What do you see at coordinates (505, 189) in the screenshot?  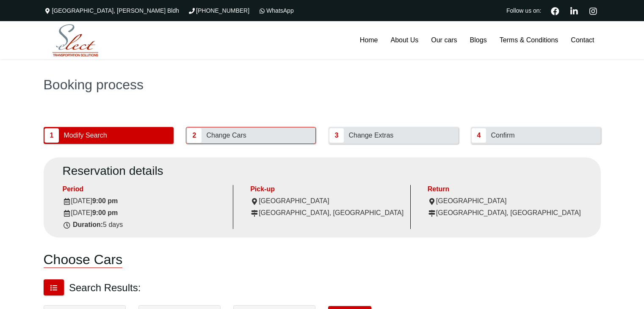 I see `div: Return` at bounding box center [505, 189].